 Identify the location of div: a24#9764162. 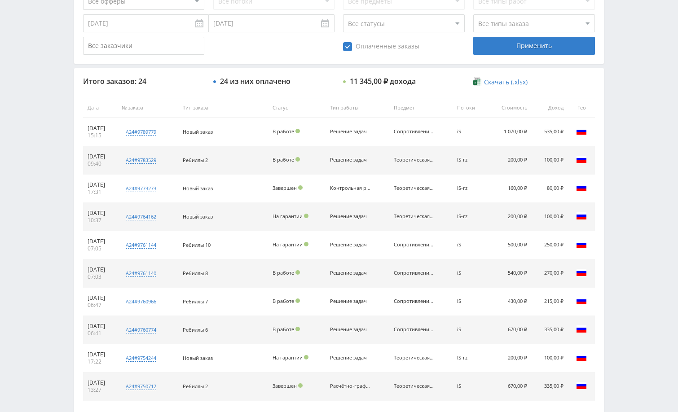
(141, 217).